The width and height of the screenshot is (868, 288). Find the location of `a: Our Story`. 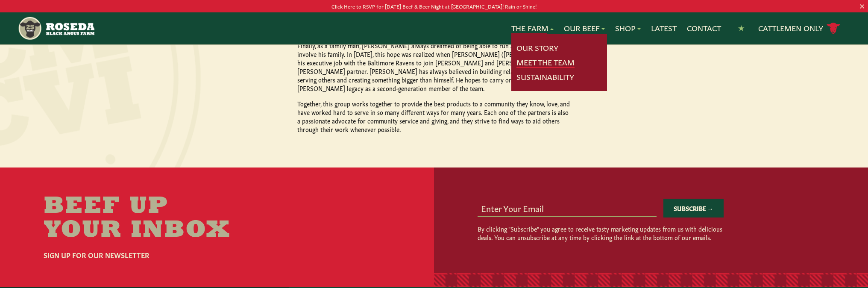

a: Our Story is located at coordinates (537, 48).